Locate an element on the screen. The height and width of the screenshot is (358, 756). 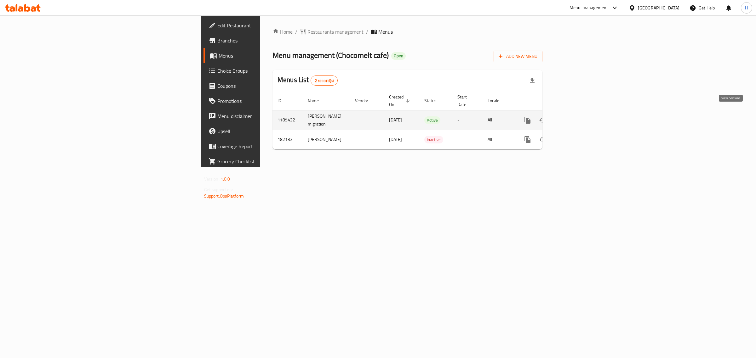
a: Choice Groups is located at coordinates (265, 71).